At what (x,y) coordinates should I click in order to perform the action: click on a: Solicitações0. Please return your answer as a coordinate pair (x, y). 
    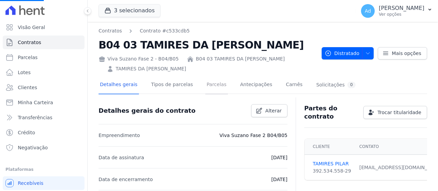
    Looking at the image, I should click on (336, 85).